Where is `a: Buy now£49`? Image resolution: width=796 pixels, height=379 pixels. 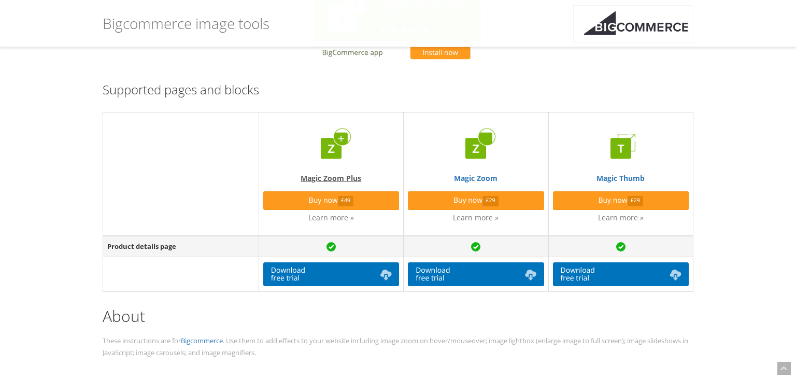 a: Buy now£49 is located at coordinates (331, 201).